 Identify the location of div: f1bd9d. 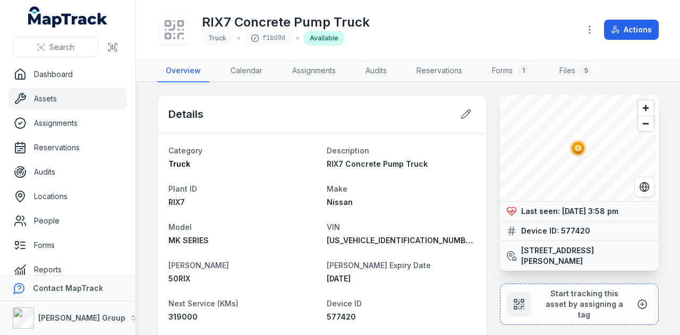
(268, 38).